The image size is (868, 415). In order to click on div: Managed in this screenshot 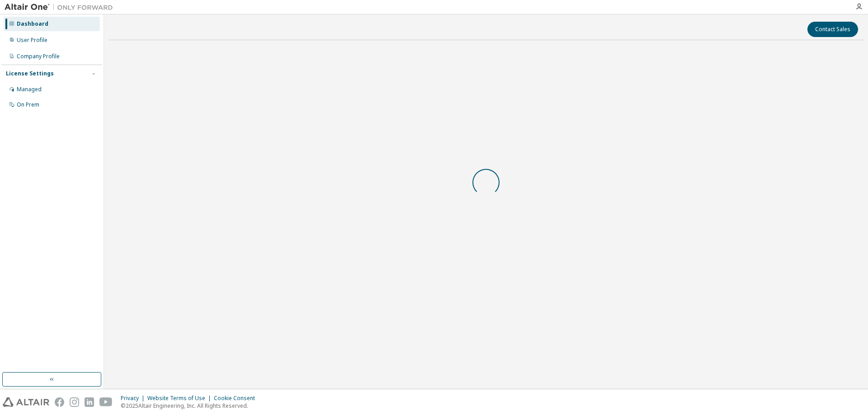, I will do `click(29, 90)`.